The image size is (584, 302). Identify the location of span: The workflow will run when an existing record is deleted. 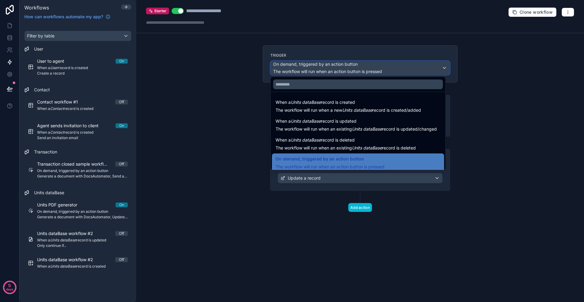
(345, 147).